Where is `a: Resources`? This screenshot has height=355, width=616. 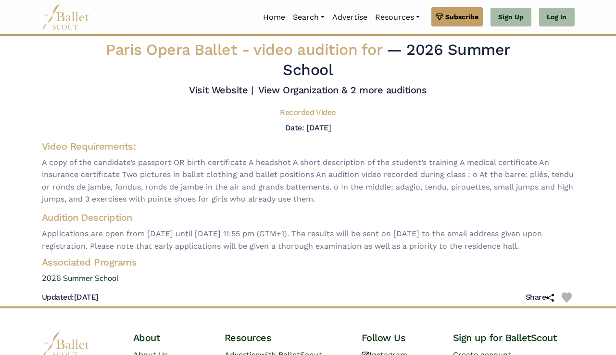 a: Resources is located at coordinates (397, 17).